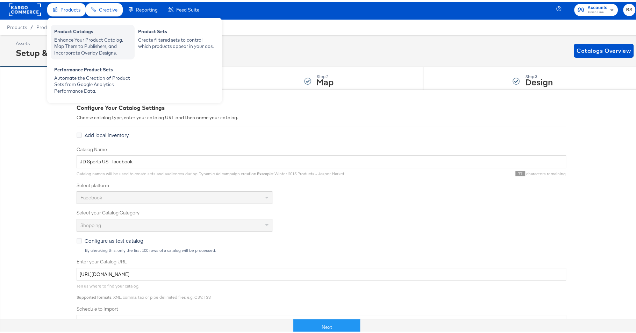  Describe the element at coordinates (604, 49) in the screenshot. I see `span: Catalogs Overview` at that location.